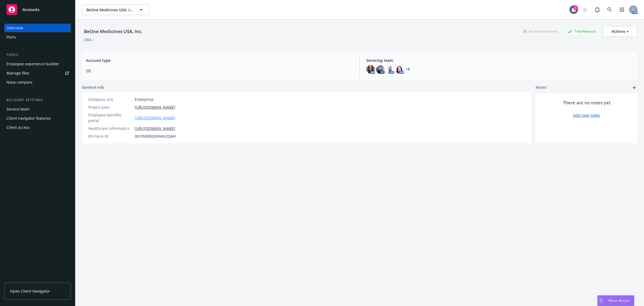 The image size is (644, 306). What do you see at coordinates (37, 28) in the screenshot?
I see `a: Overview` at bounding box center [37, 28].